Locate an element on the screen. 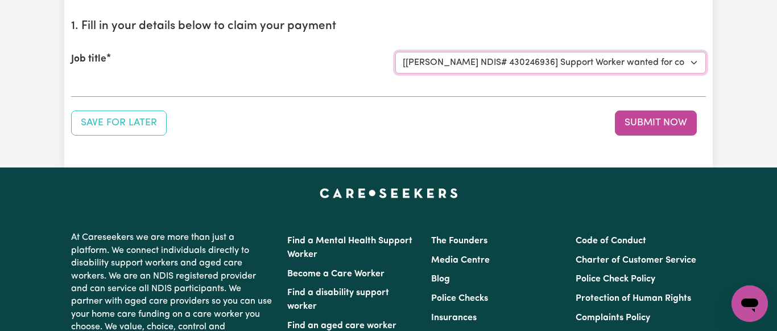 The image size is (777, 331). a: Code of Conduct is located at coordinates (611, 241).